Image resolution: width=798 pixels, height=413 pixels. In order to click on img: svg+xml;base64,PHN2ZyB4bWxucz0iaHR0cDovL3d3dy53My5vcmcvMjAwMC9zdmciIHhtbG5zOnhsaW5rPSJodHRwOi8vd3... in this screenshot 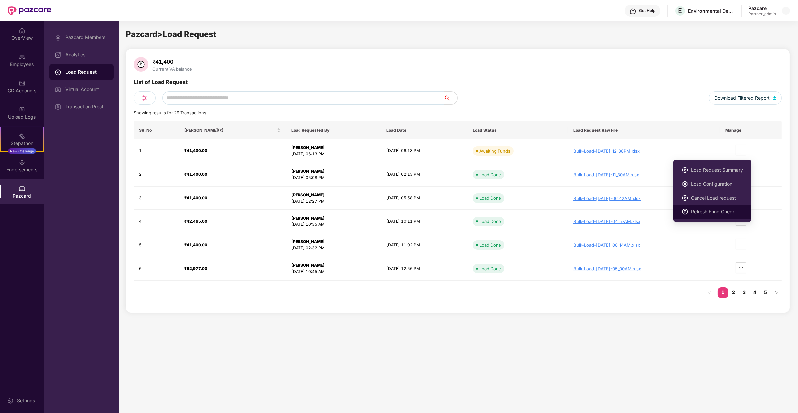, I will do `click(775, 97)`.